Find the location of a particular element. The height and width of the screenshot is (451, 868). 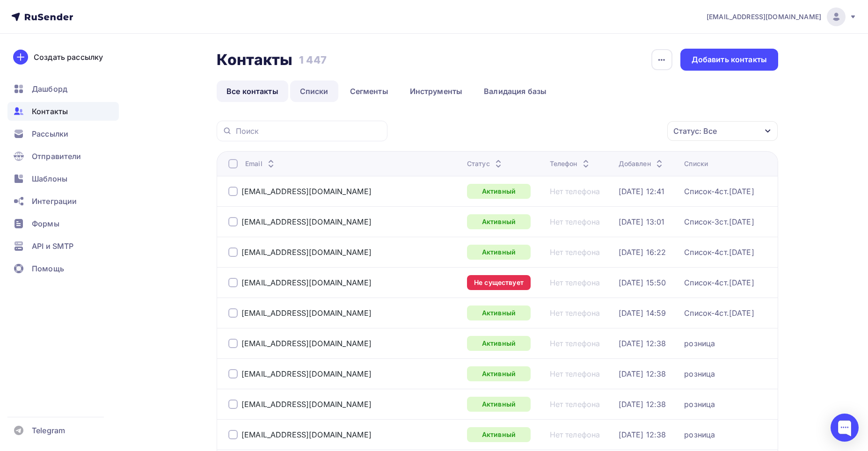

span: Формы is located at coordinates (45, 224).